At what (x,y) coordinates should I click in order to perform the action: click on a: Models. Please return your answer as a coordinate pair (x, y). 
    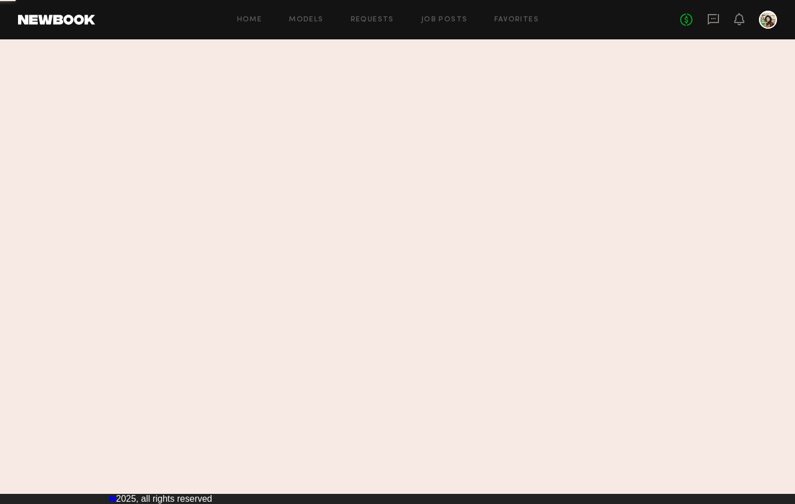
    Looking at the image, I should click on (306, 20).